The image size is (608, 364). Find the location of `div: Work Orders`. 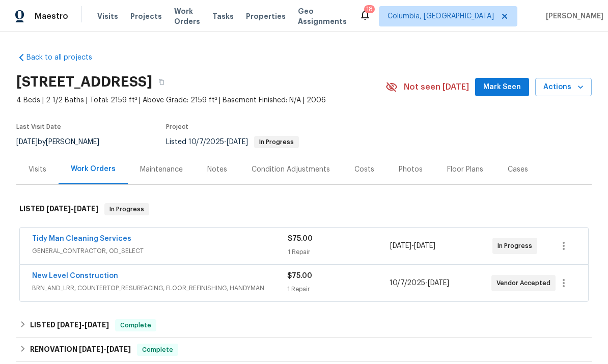

div: Work Orders is located at coordinates (93, 169).